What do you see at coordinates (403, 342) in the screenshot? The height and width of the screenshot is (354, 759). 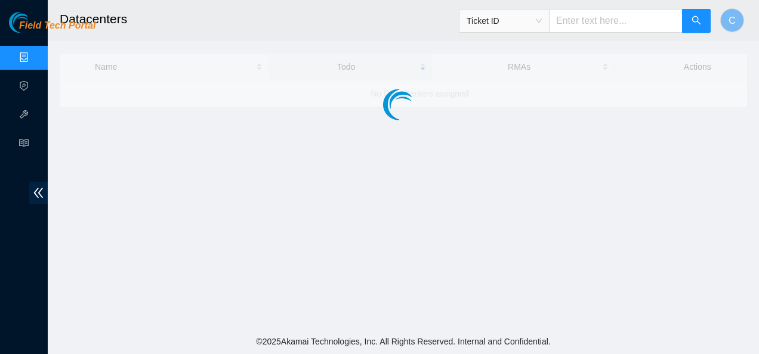 I see `footer: © 2025 Akamai Technologies, Inc. All Rights Reserved. Internal and Confidential.` at bounding box center [403, 342].